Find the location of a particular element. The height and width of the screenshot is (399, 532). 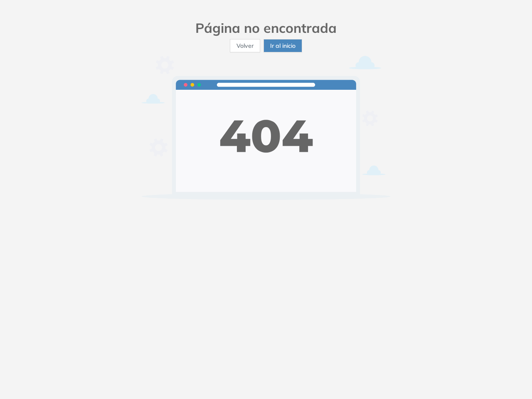

button: Ir al inicio is located at coordinates (283, 46).